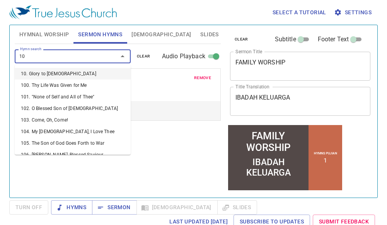 The width and height of the screenshot is (387, 225). I want to click on li: 100. Thy Life Was Given for Me, so click(73, 85).